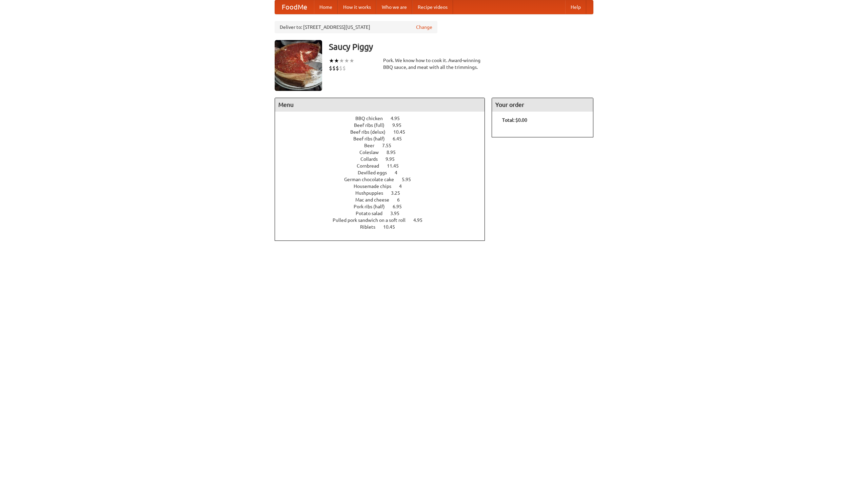 The width and height of the screenshot is (868, 480). Describe the element at coordinates (384, 200) in the screenshot. I see `a: Mac and cheese 6` at that location.